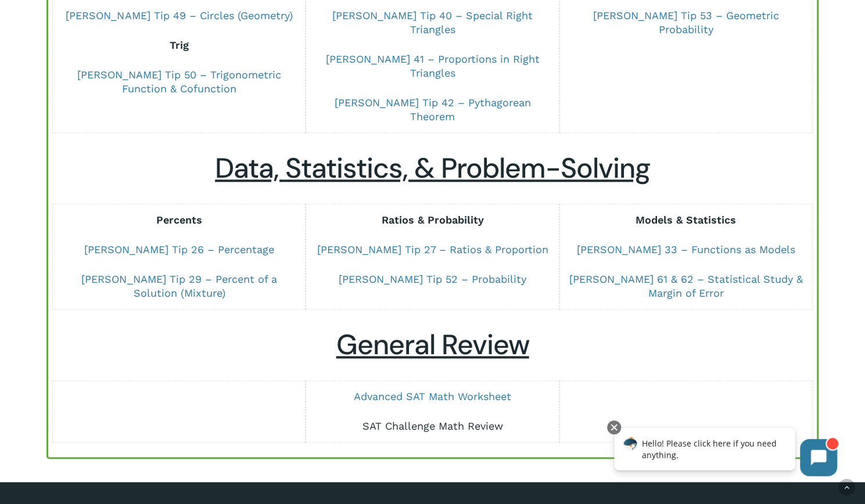 Image resolution: width=865 pixels, height=504 pixels. What do you see at coordinates (432, 220) in the screenshot?
I see `strong: Ratios & Probability` at bounding box center [432, 220].